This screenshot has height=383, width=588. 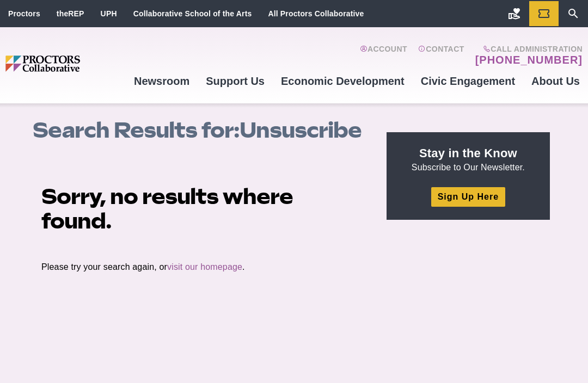 I want to click on p: Subscribe to Our Newsletter., so click(x=468, y=159).